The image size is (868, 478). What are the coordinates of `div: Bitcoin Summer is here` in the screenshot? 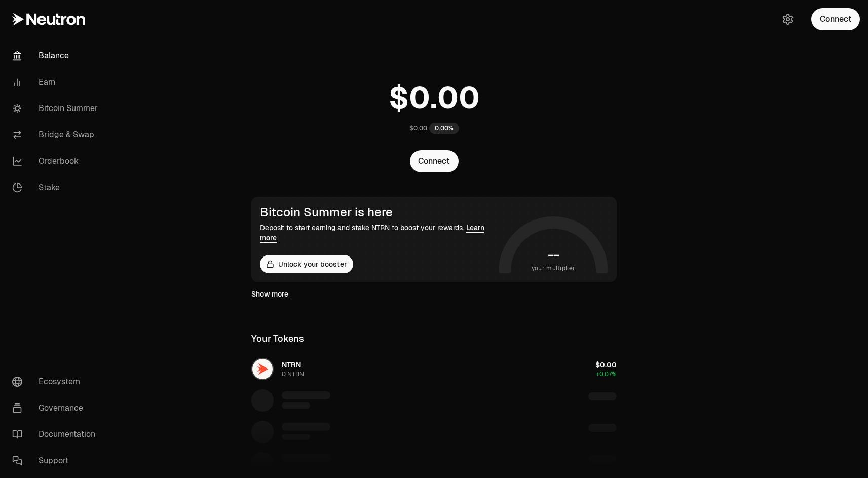 It's located at (377, 213).